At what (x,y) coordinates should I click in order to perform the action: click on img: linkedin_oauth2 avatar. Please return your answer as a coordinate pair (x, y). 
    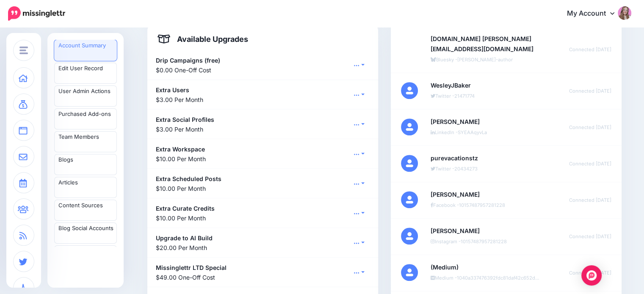
    Looking at the image, I should click on (409, 127).